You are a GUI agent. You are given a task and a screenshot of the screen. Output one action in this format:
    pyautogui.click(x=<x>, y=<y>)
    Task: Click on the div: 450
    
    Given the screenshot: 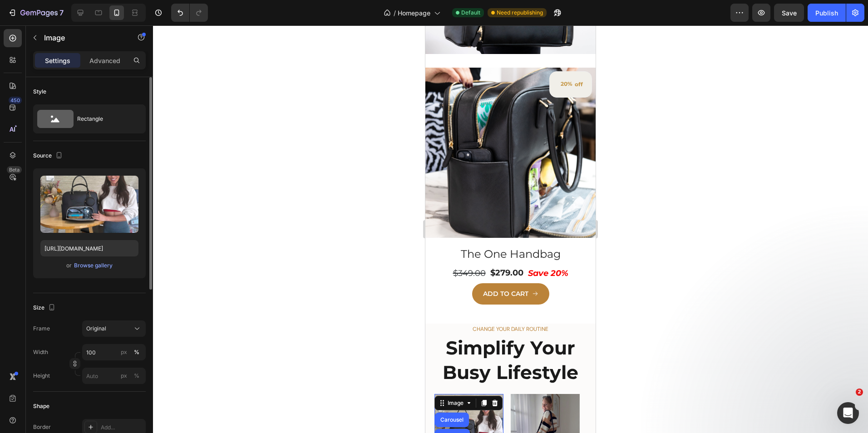 What is the action you would take?
    pyautogui.click(x=15, y=100)
    